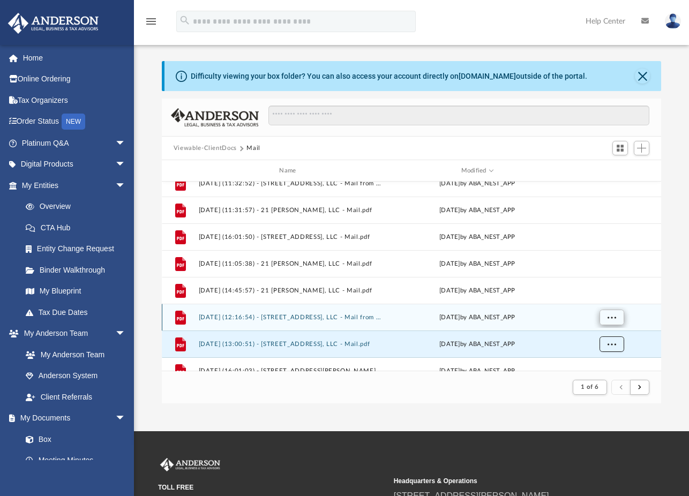 Image resolution: width=689 pixels, height=496 pixels. What do you see at coordinates (459, 116) in the screenshot?
I see `input: Search files and folders` at bounding box center [459, 116].